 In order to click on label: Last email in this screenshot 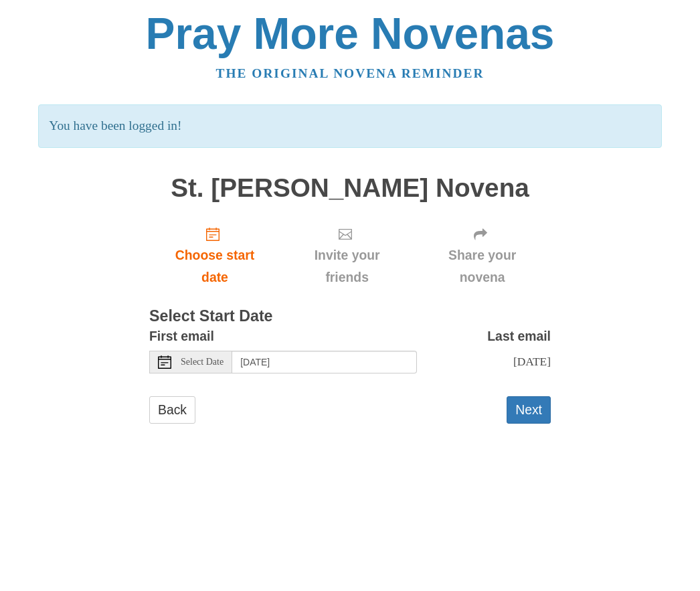, I will do `click(519, 337)`.